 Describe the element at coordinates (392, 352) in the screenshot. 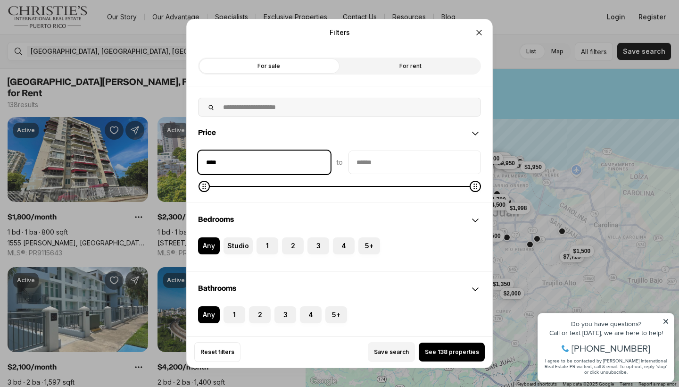

I see `span: Save search` at that location.